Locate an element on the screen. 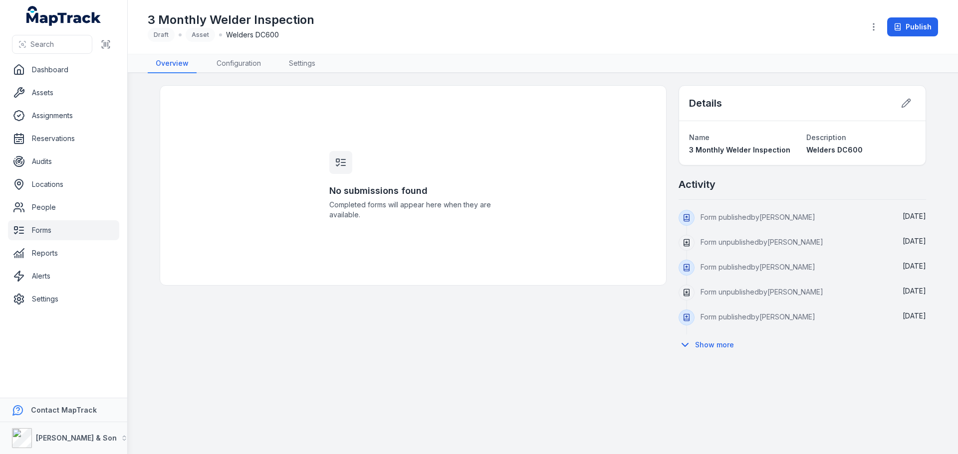 This screenshot has height=454, width=958. a: Reservations is located at coordinates (63, 139).